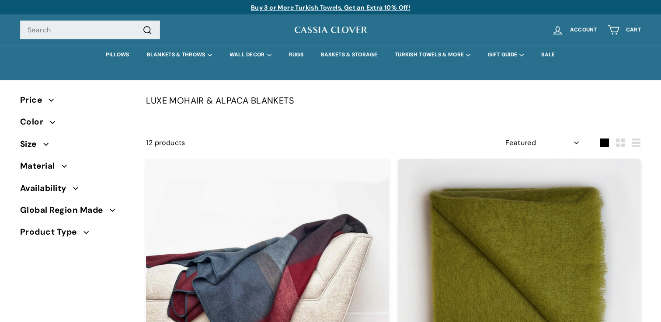 The image size is (661, 322). What do you see at coordinates (349, 55) in the screenshot?
I see `a: BASKETS & STORAGE` at bounding box center [349, 55].